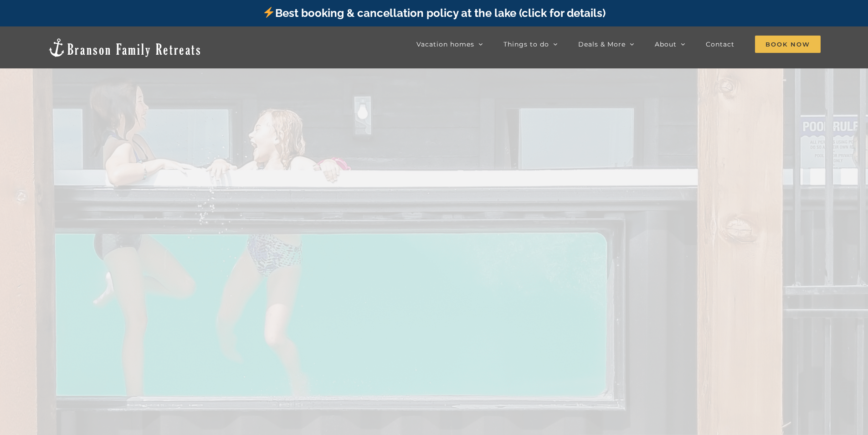 This screenshot has width=868, height=435. What do you see at coordinates (788, 44) in the screenshot?
I see `a: Book Now` at bounding box center [788, 44].